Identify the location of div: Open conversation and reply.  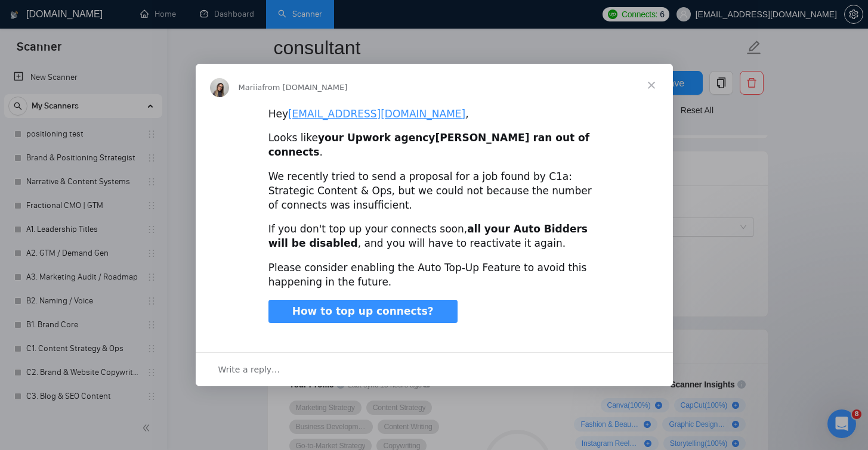
(434, 369).